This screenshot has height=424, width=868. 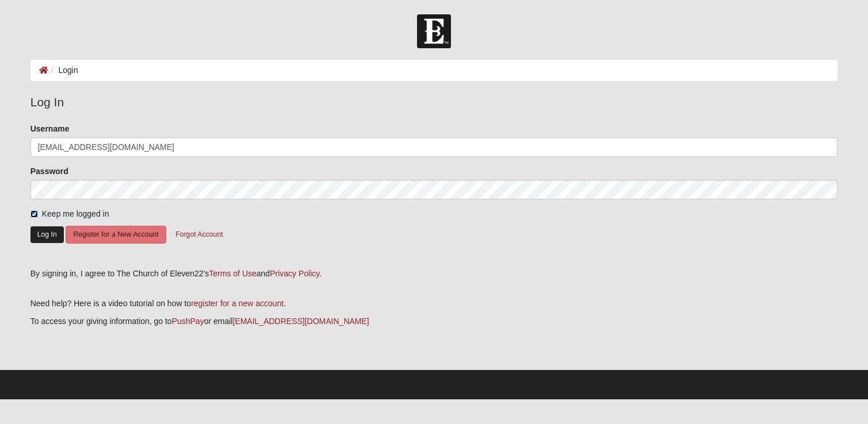 I want to click on a: register for a new account, so click(x=237, y=303).